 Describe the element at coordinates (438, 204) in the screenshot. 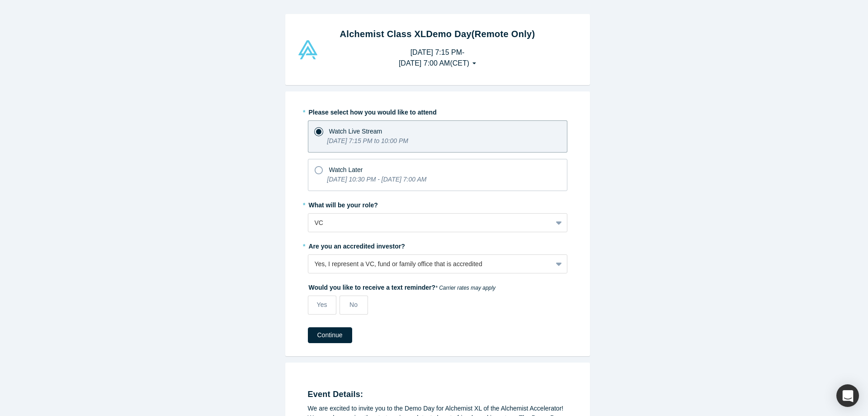

I see `label: What will be your role?` at that location.